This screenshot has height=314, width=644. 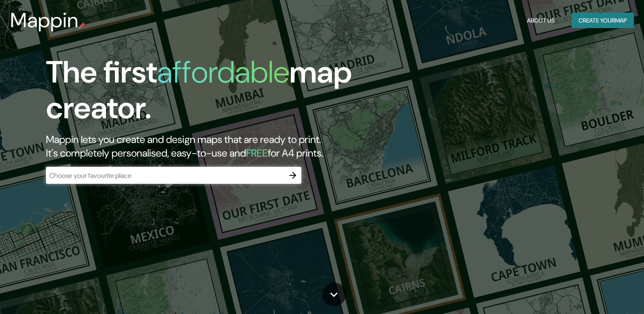 I want to click on button: Create yourmap, so click(x=603, y=21).